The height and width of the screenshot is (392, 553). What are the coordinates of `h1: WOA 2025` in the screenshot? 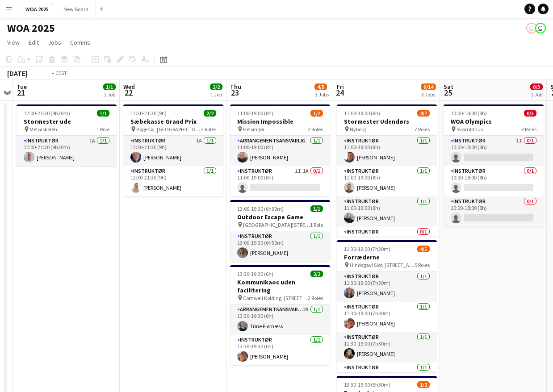 It's located at (31, 28).